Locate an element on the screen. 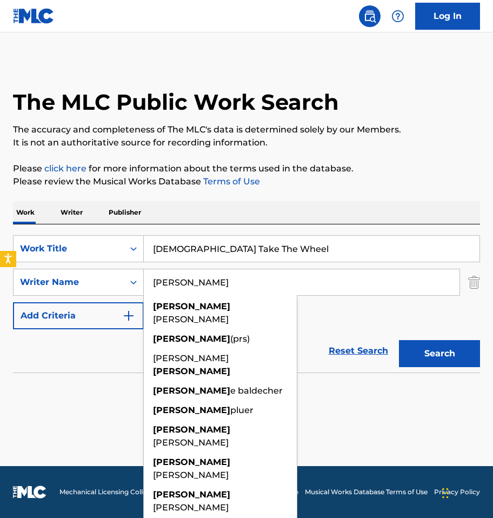 This screenshot has width=493, height=518. img: logo is located at coordinates (30, 492).